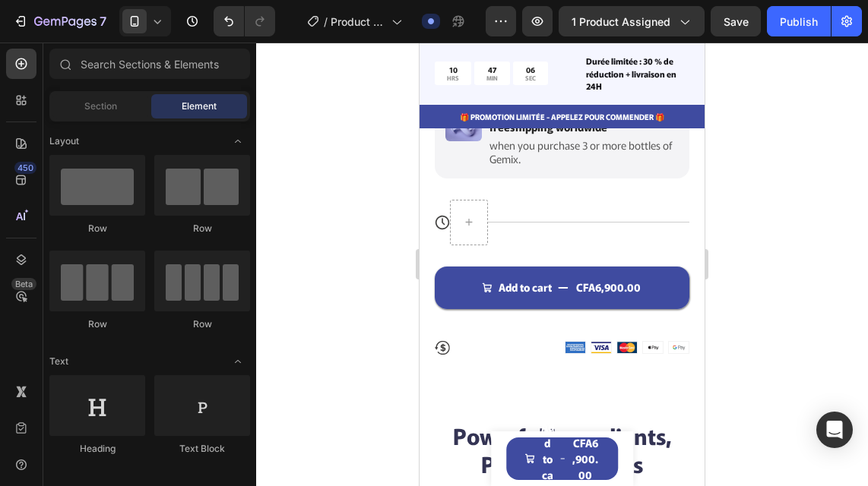  What do you see at coordinates (111, 36) in the screenshot?
I see `p: SEC` at bounding box center [111, 36].